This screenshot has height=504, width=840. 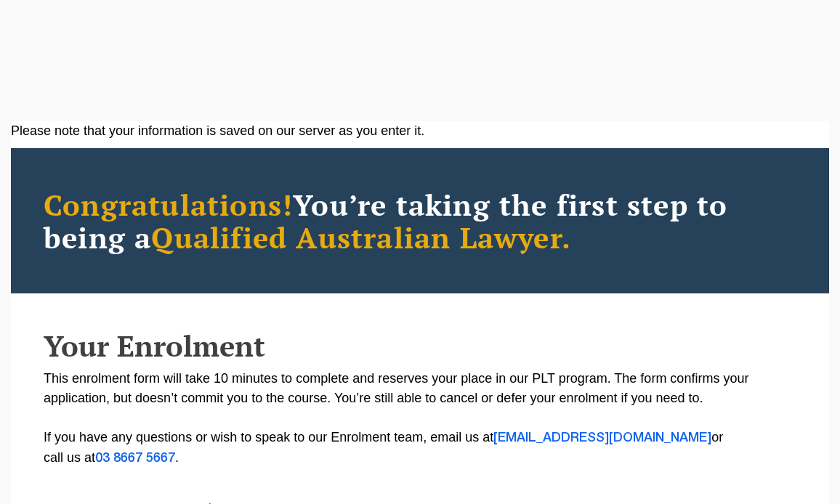 I want to click on div: Please note that your information is saved on our server as you enter it., so click(x=420, y=131).